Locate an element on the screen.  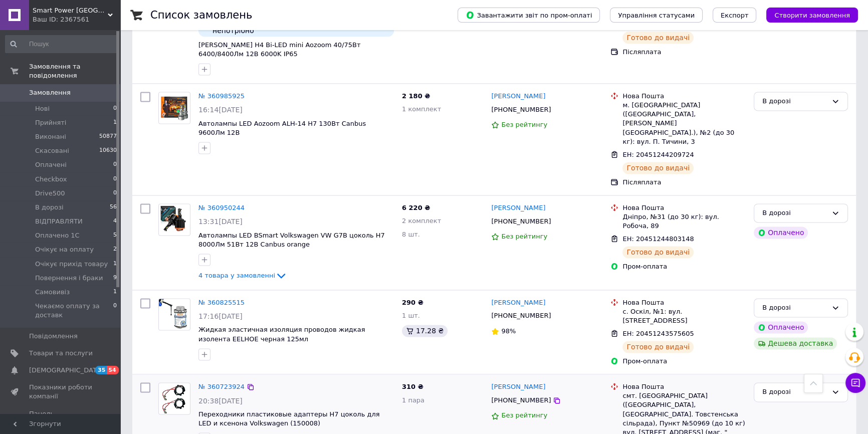
a: Жидкая эластичная изоляция проводов жидкая изолента EELHOE черная 125мл is located at coordinates (281, 334).